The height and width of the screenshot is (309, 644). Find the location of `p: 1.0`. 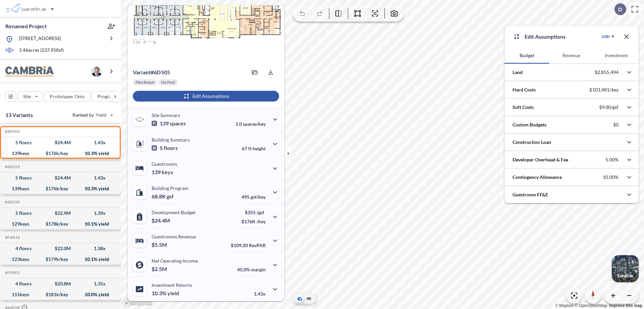

p: 1.0 is located at coordinates (251, 124).